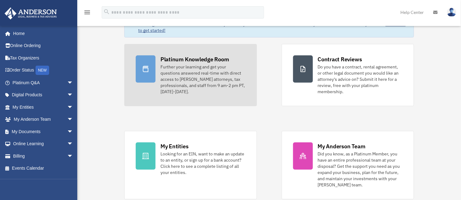 The height and width of the screenshot is (200, 461). Describe the element at coordinates (203, 163) in the screenshot. I see `div: Looking for an EIN, want to make an update to an entity, or sign up for a bank account? Click her...` at that location.